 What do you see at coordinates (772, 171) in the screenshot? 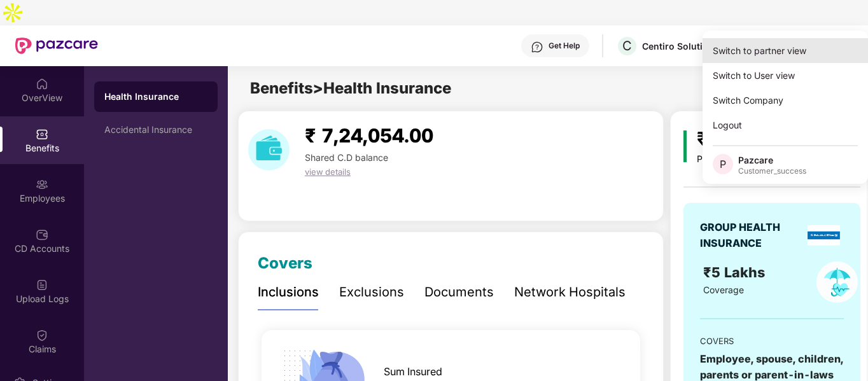
I see `div: Customer_success` at bounding box center [772, 171].